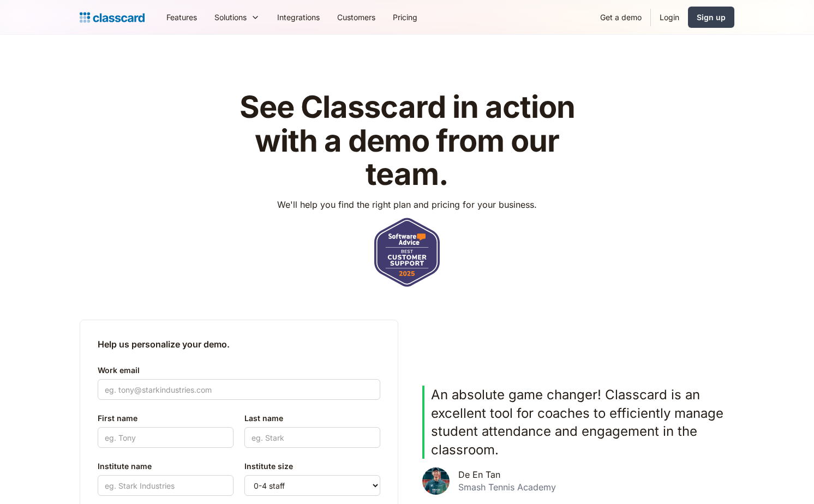 The image size is (814, 504). What do you see at coordinates (181, 17) in the screenshot?
I see `a: Features` at bounding box center [181, 17].